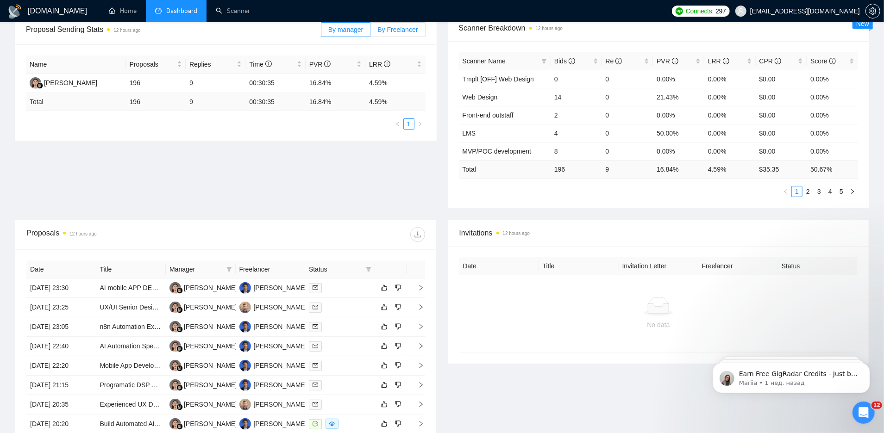 This screenshot has width=884, height=433. What do you see at coordinates (730, 169) in the screenshot?
I see `td: 4.59 %` at bounding box center [730, 169].